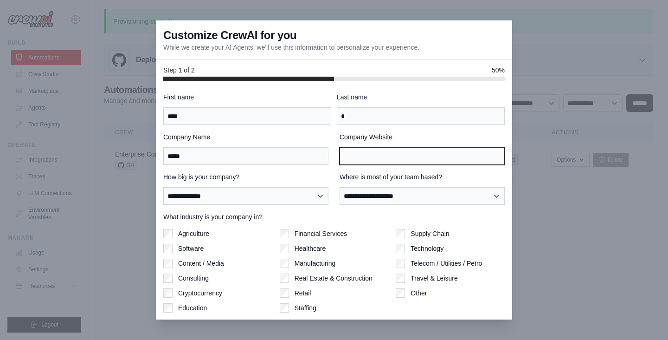  I want to click on label: How big is your company?, so click(246, 177).